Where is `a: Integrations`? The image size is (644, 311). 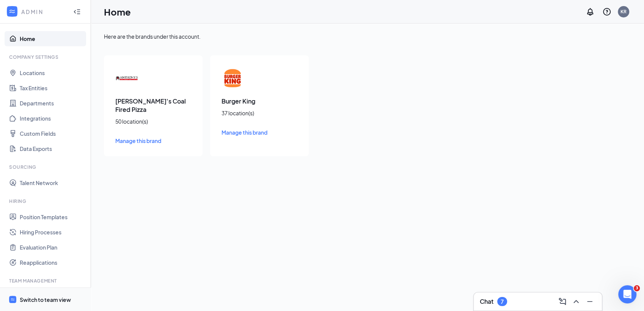
a: Integrations is located at coordinates (52, 118).